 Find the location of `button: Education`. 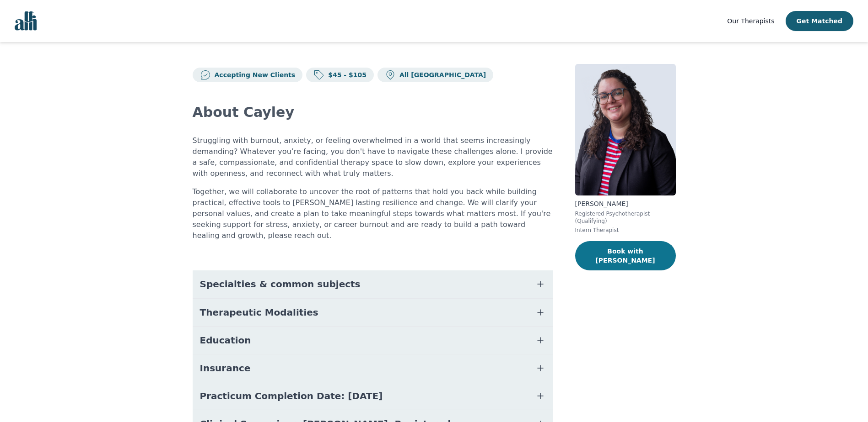

button: Education is located at coordinates (373, 341).